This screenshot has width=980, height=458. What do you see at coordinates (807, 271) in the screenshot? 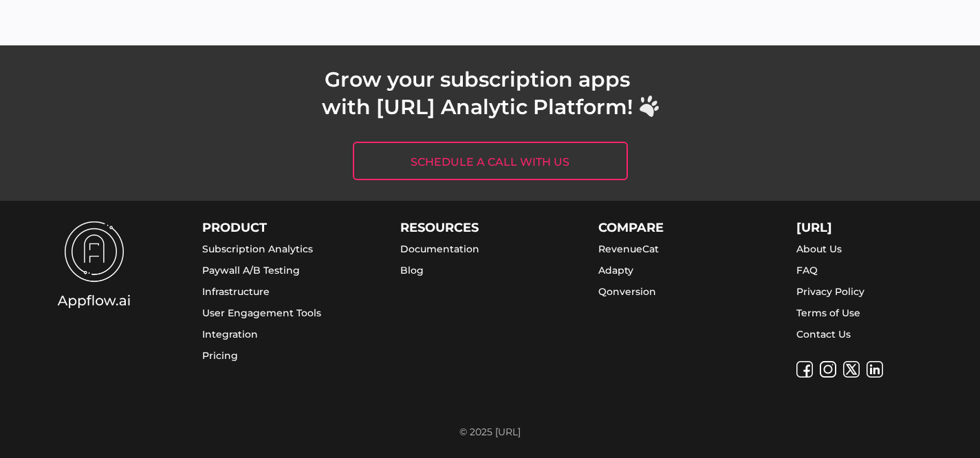
I see `a: FAQ` at bounding box center [807, 271].